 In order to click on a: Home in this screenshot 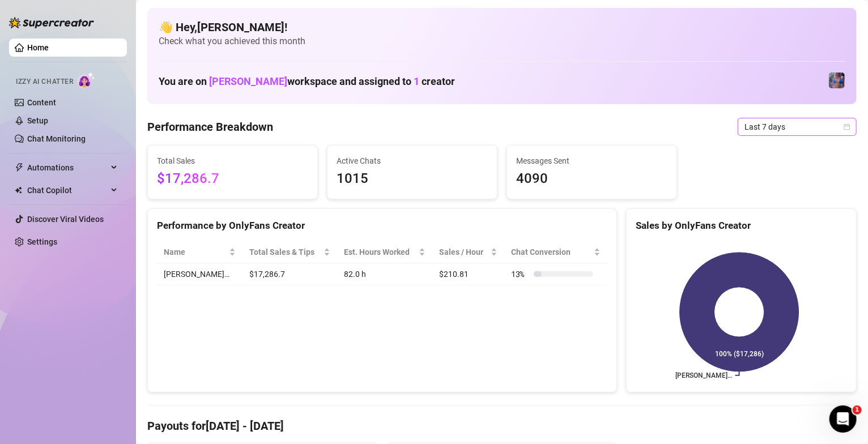, I will do `click(38, 48)`.